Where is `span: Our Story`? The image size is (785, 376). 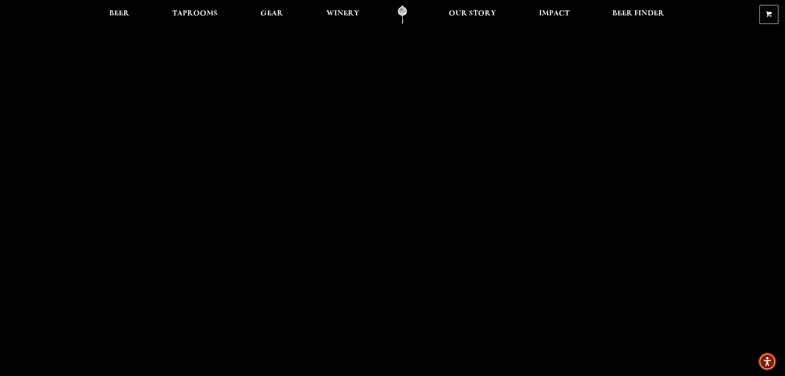
span: Our Story is located at coordinates (472, 14).